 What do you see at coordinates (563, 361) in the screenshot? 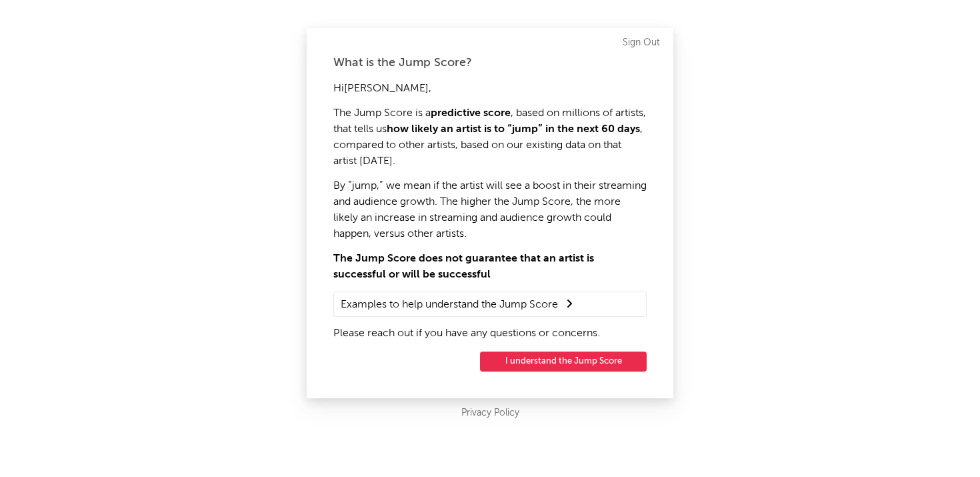
I see `button: I understand the Jump Score` at bounding box center [563, 361].